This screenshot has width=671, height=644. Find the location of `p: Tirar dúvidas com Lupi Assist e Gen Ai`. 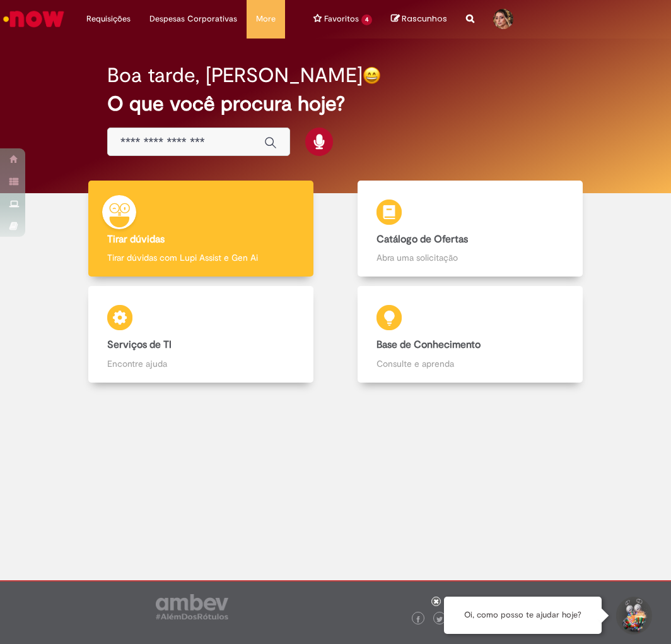

p: Tirar dúvidas com Lupi Assist e Gen Ai is located at coordinates (200, 257).